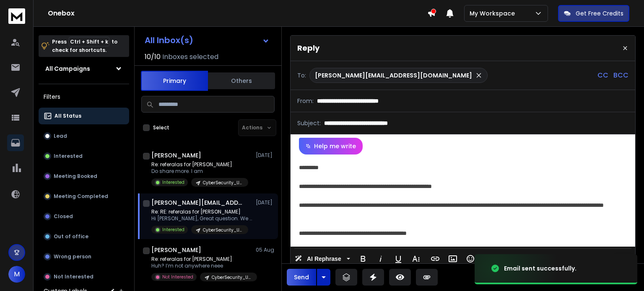 The width and height of the screenshot is (644, 291). Describe the element at coordinates (593, 13) in the screenshot. I see `button: Get Free Credits` at that location.